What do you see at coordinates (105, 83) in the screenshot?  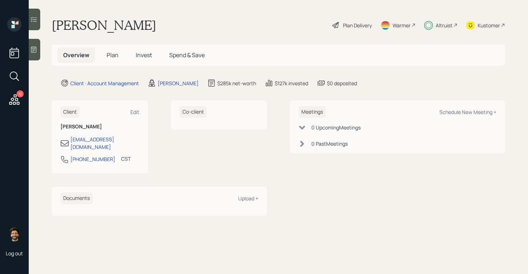 I see `div: Client · Account Management` at bounding box center [105, 83].